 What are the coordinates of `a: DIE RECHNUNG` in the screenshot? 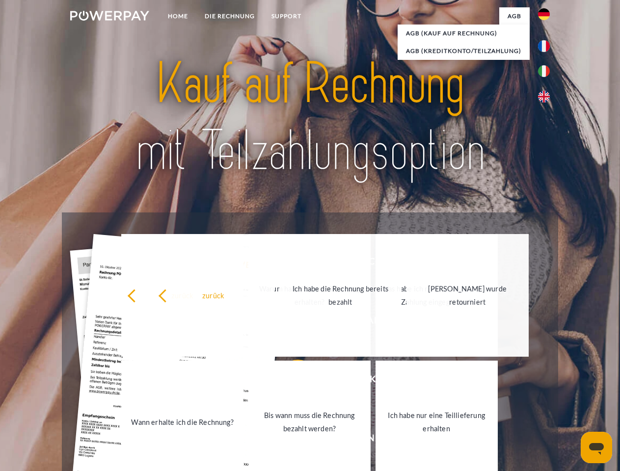 It's located at (230, 16).